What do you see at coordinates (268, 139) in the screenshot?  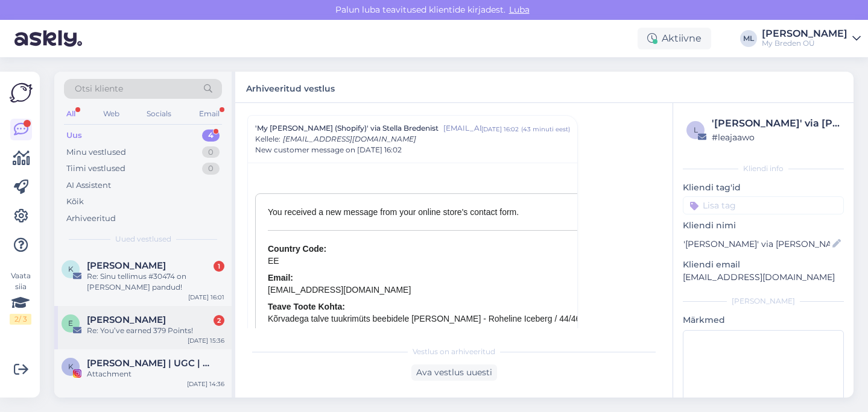 I see `span: Kellele :` at bounding box center [268, 139].